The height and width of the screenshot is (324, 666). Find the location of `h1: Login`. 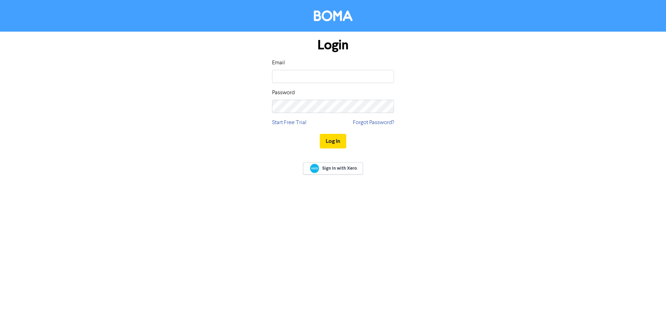

h1: Login is located at coordinates (333, 45).